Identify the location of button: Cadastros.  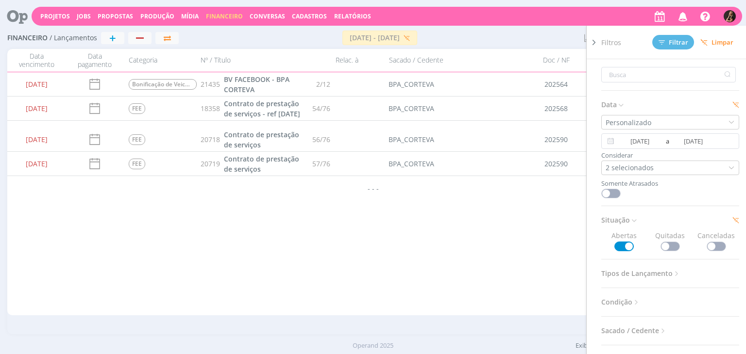
(309, 17).